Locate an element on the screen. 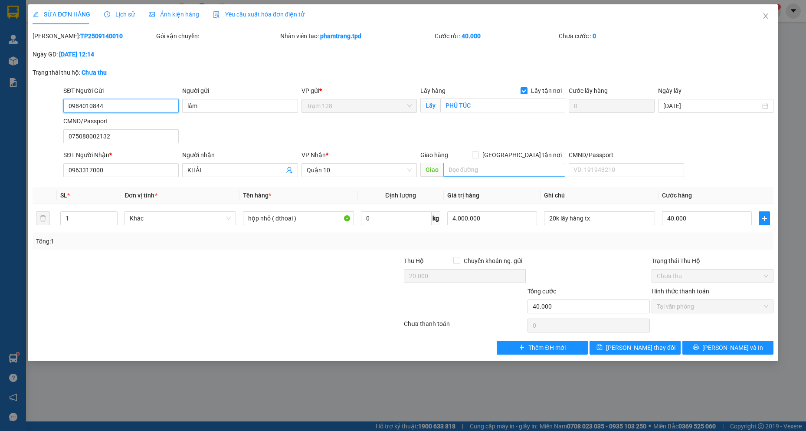 This screenshot has height=431, width=806. span: Lấy tận nơi is located at coordinates (546, 91).